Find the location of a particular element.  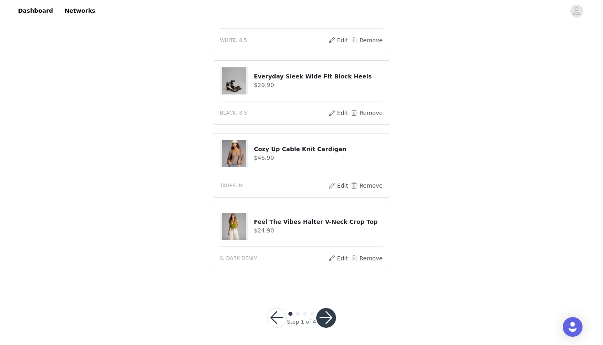

h4: $29.90 is located at coordinates (319, 85).